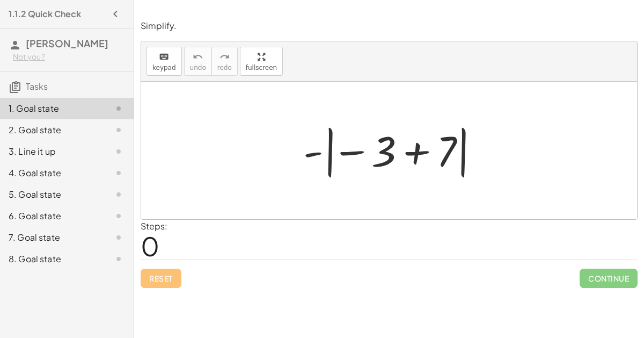 The width and height of the screenshot is (644, 338). What do you see at coordinates (198, 68) in the screenshot?
I see `span: undo` at bounding box center [198, 68].